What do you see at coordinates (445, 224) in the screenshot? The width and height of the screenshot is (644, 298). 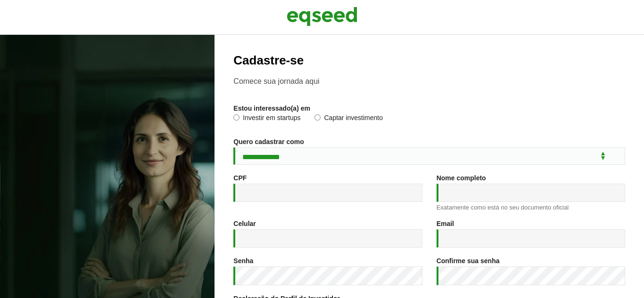 I see `label: Email` at bounding box center [445, 224].